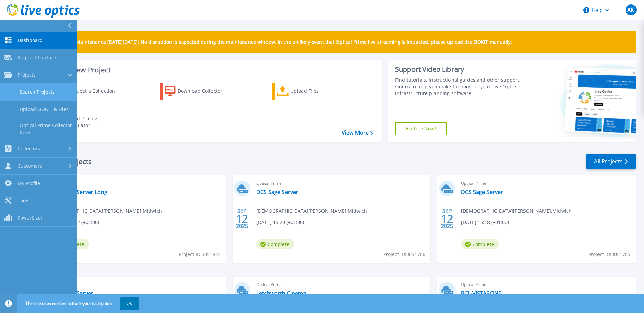 This screenshot has width=644, height=313. I want to click on h3: Start a New Project, so click(210, 70).